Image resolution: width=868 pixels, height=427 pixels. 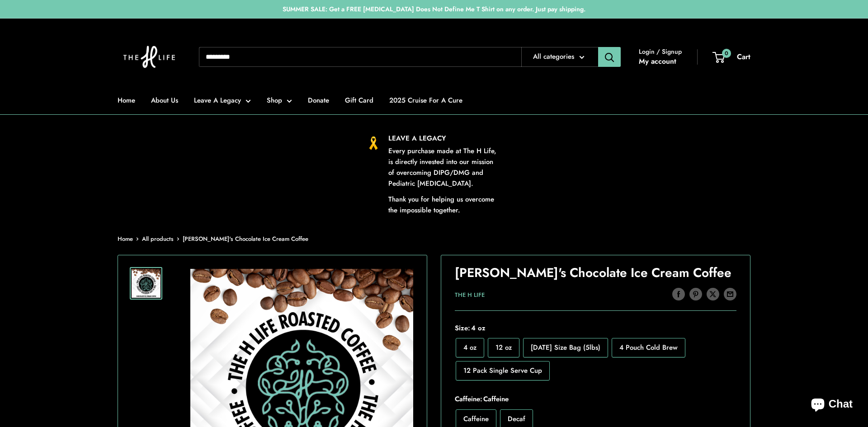 I want to click on img: David Jr.'s Chocolate Ice Cream Coffee, so click(x=146, y=283).